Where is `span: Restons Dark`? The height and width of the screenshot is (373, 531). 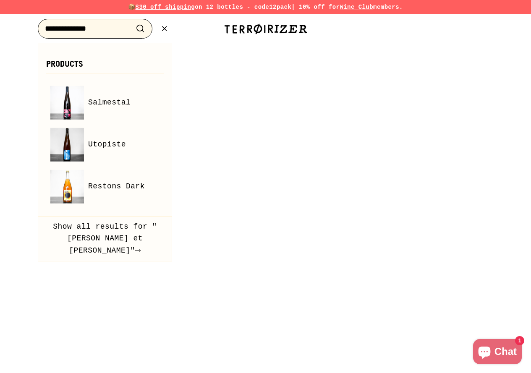
span: Restons Dark is located at coordinates (116, 186).